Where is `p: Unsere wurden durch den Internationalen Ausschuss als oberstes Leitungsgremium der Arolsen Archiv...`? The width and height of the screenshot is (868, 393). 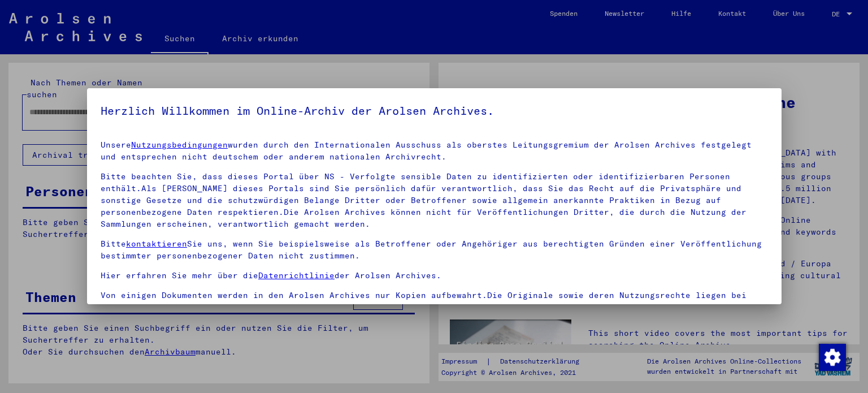
p: Unsere wurden durch den Internationalen Ausschuss als oberstes Leitungsgremium der Arolsen Archiv... is located at coordinates (434, 151).